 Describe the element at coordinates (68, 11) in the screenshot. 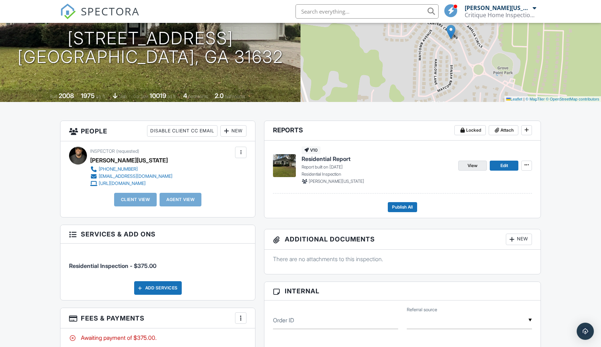

I see `img: The Best Home Inspection Software - Spectora` at that location.